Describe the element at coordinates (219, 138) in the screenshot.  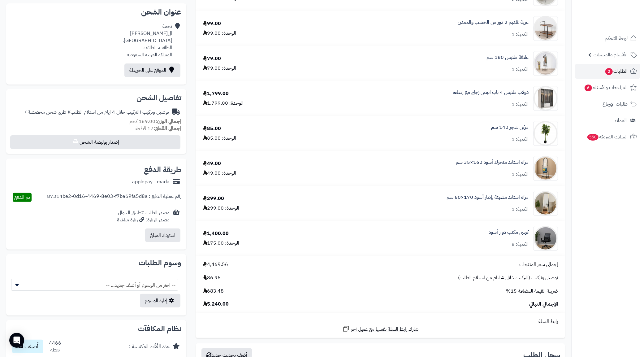
I see `div: الوحدة: 85.00` at that location.